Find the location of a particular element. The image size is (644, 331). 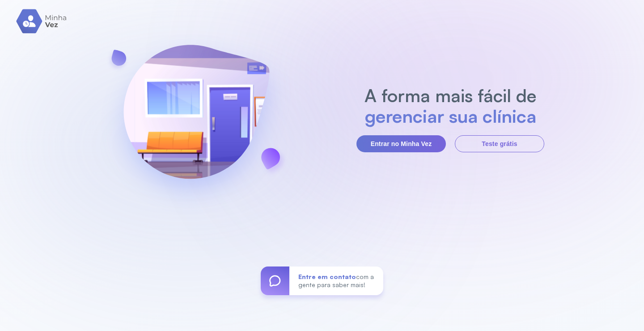

button: Entrar no Minha Vez is located at coordinates (401, 144).